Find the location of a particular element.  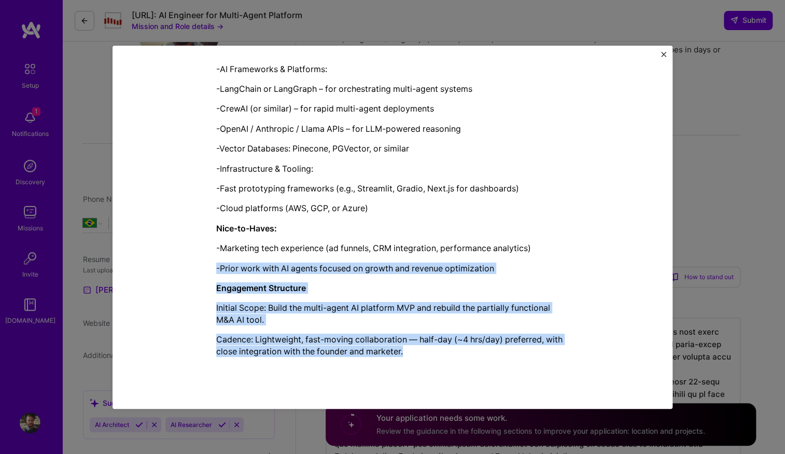

p: -Marketing tech experience (ad funnels, CRM integration, performance analytics) is located at coordinates (392, 248).